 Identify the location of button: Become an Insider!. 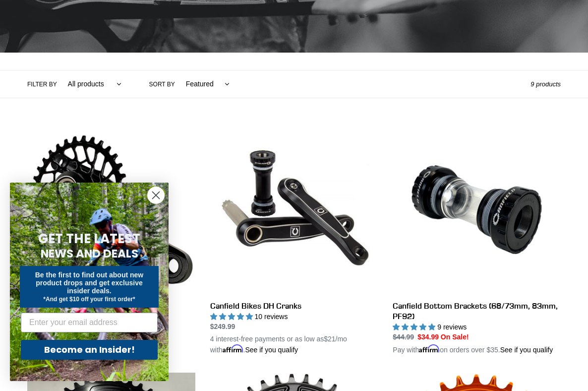
(89, 350).